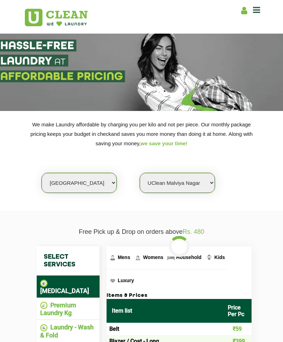 This screenshot has height=342, width=283. What do you see at coordinates (142, 232) in the screenshot?
I see `p: Free Pick up & Drop on orders above` at bounding box center [142, 232].